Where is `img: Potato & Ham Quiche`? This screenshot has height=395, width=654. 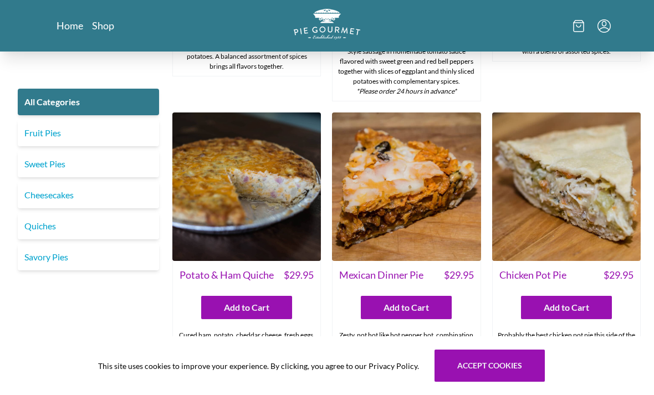 img: Potato & Ham Quiche is located at coordinates (247, 187).